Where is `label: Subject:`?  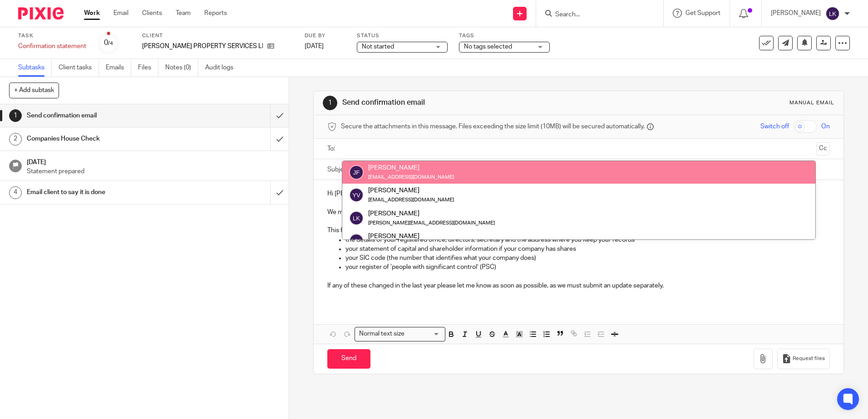 label: Subject: is located at coordinates (339, 170).